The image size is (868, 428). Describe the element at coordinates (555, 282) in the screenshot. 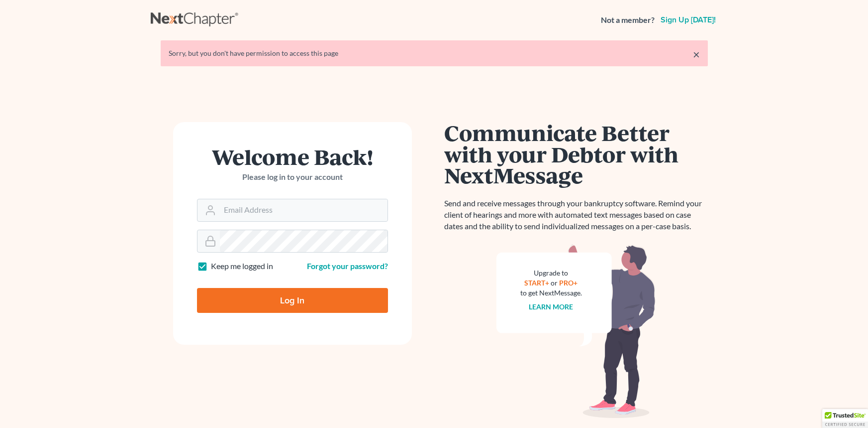

I see `span: or` at that location.